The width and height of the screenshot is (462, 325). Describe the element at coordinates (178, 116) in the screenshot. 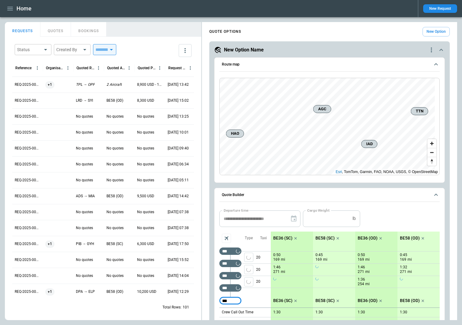

I see `p: 09/03/2025 13:25` at that location.